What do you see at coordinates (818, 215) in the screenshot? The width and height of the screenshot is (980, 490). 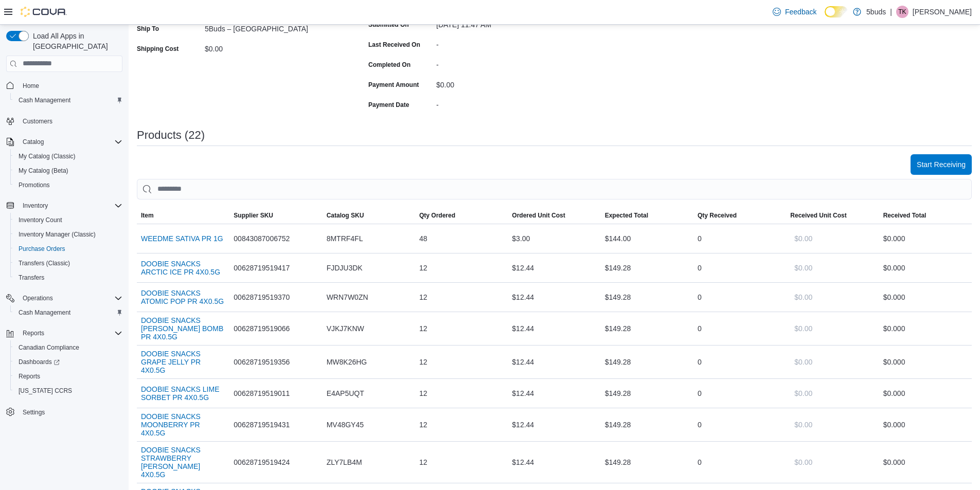 I see `span: Received Unit Cost` at bounding box center [818, 215].